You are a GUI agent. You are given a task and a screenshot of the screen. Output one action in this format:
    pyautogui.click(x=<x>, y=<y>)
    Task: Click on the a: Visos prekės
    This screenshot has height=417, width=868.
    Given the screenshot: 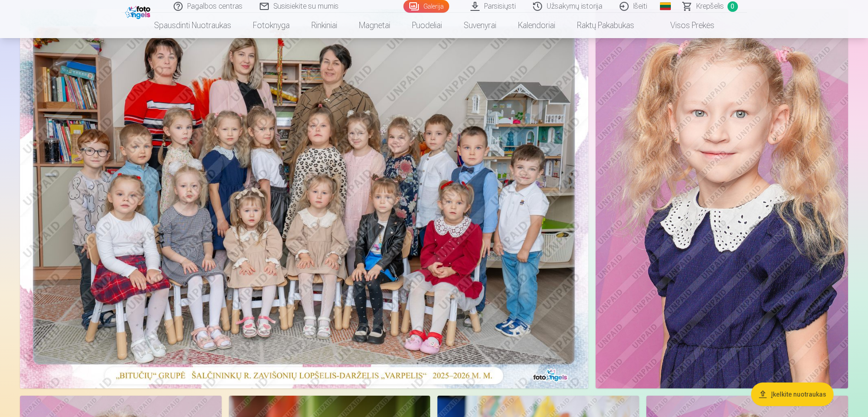 What is the action you would take?
    pyautogui.click(x=685, y=25)
    